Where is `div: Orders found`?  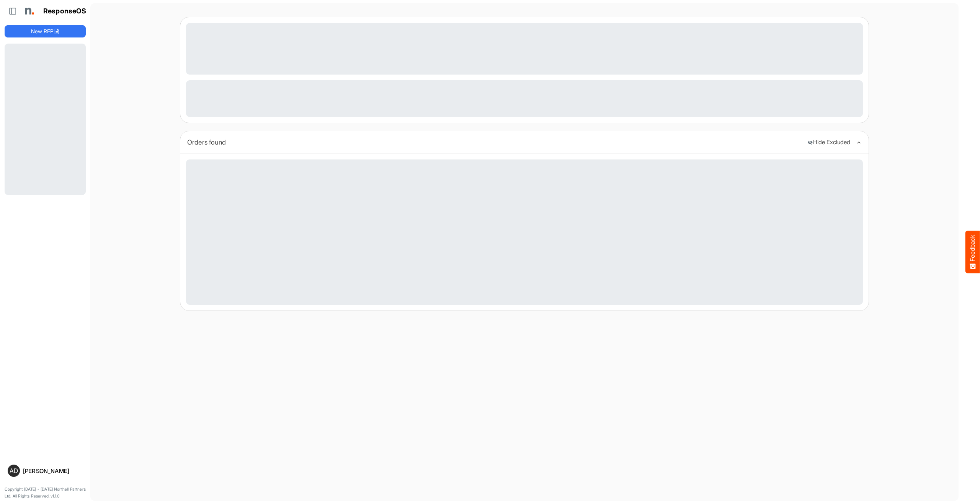 div: Orders found is located at coordinates (494, 142).